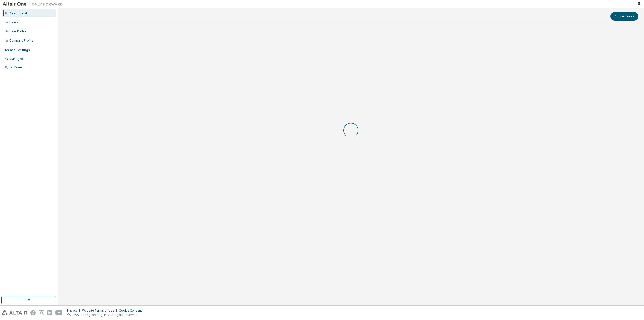 Image resolution: width=644 pixels, height=320 pixels. What do you see at coordinates (59, 313) in the screenshot?
I see `img: youtube.svg` at bounding box center [59, 313].